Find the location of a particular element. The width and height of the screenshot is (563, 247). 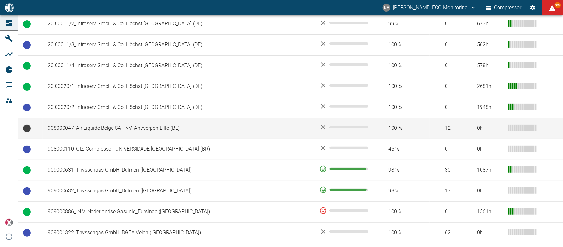

div: NF is located at coordinates (387, 8).